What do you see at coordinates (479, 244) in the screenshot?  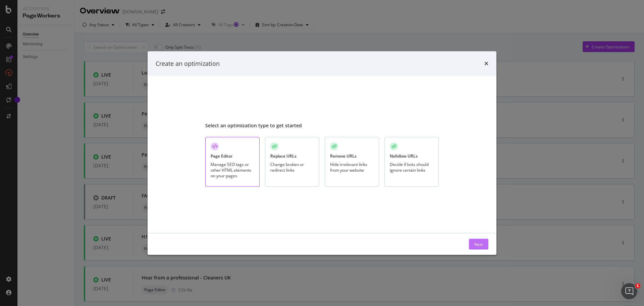 I see `div: Next` at bounding box center [479, 244].